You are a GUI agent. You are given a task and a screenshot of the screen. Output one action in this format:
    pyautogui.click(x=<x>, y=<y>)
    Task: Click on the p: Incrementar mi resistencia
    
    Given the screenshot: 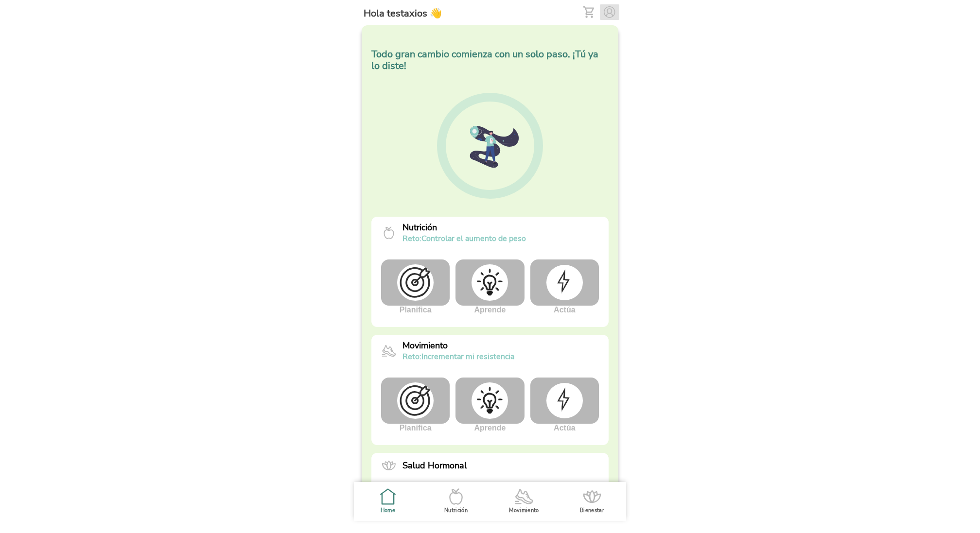 What is the action you would take?
    pyautogui.click(x=458, y=357)
    